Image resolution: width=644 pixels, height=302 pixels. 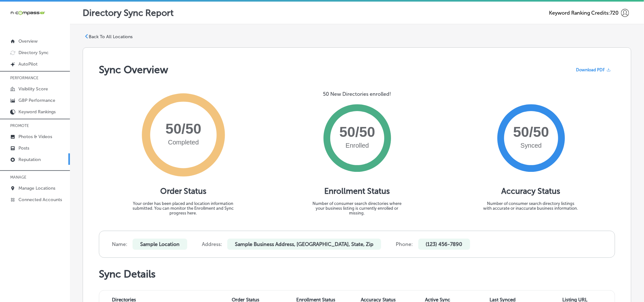 What do you see at coordinates (30, 160) in the screenshot?
I see `p: Reputation` at bounding box center [30, 160].